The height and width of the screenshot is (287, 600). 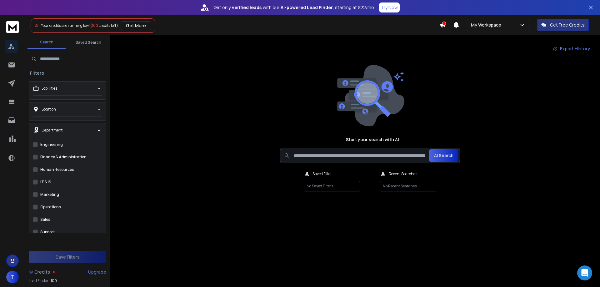 What do you see at coordinates (294, 8) in the screenshot?
I see `p: Get only with our starting at $22/mo` at bounding box center [294, 8].